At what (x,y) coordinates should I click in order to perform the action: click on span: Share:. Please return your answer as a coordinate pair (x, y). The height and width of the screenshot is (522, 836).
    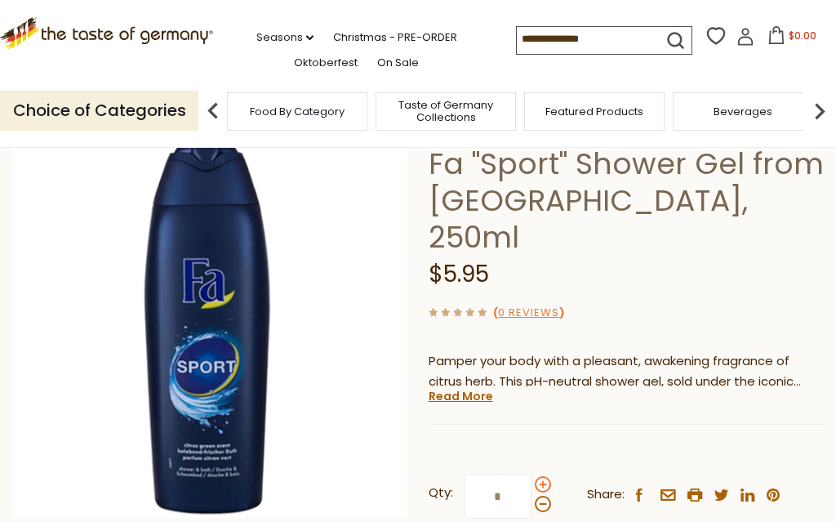
    Looking at the image, I should click on (606, 494).